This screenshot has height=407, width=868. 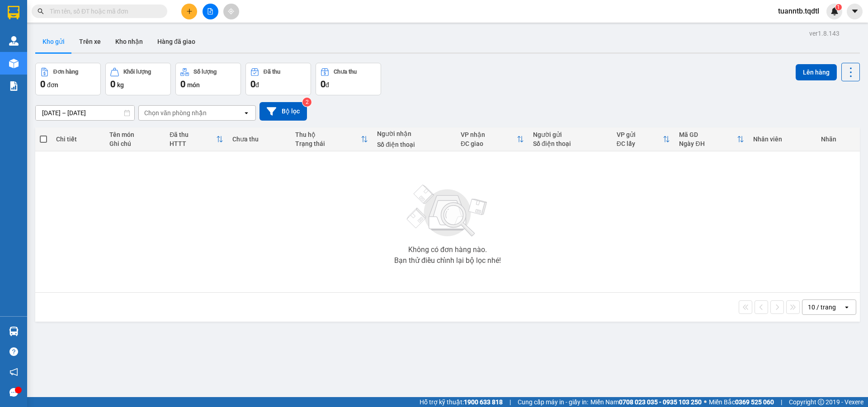 What do you see at coordinates (741, 402) in the screenshot?
I see `span: Miền Bắc` at bounding box center [741, 402].